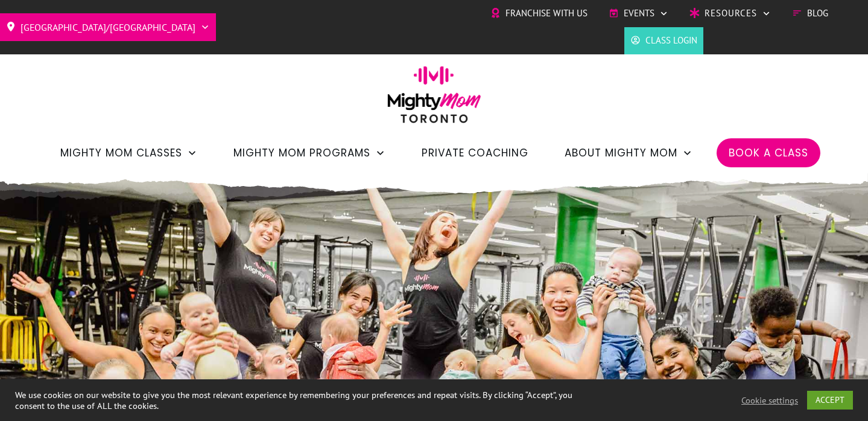 The height and width of the screenshot is (421, 868). What do you see at coordinates (671, 40) in the screenshot?
I see `span: Class Login` at bounding box center [671, 40].